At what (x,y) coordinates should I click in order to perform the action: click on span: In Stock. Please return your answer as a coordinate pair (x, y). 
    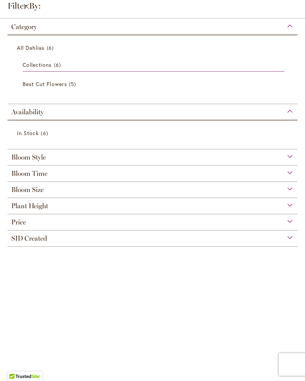
    Looking at the image, I should click on (28, 133).